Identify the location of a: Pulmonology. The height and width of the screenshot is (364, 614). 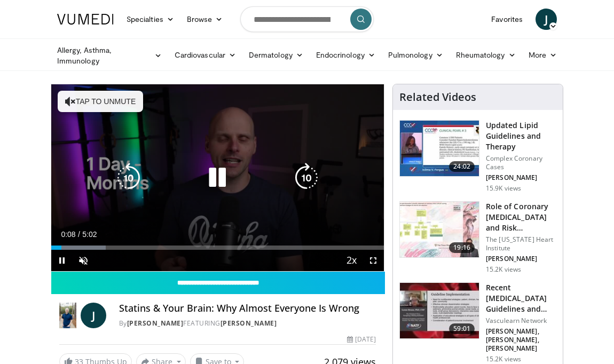
(416, 55).